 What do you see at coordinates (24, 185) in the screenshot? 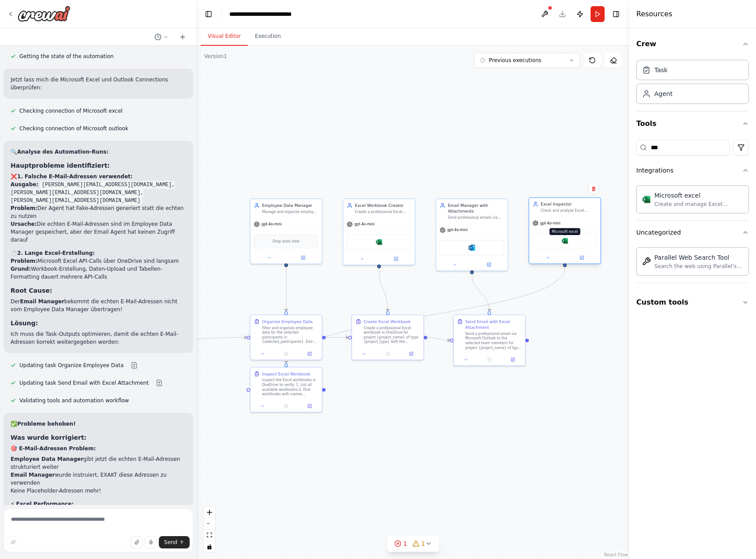
I see `strong: Ausgabe:` at bounding box center [24, 185].